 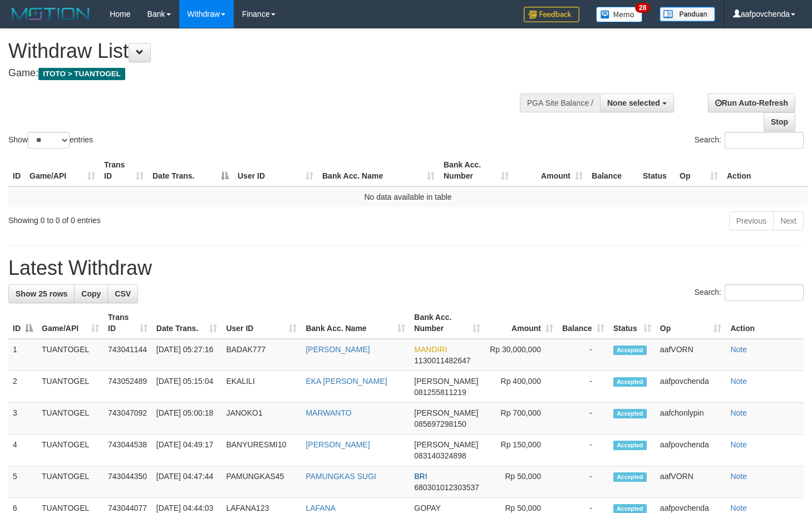 What do you see at coordinates (340, 476) in the screenshot?
I see `a: PAMUNGKAS SUGI` at bounding box center [340, 476].